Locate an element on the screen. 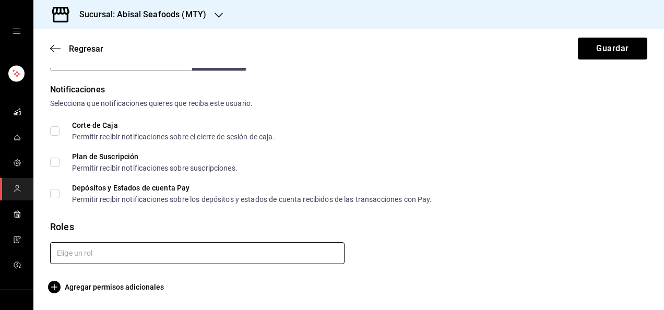  div: Permitir recibir notificaciones sobre el cierre de sesión de caja. is located at coordinates (173, 137).